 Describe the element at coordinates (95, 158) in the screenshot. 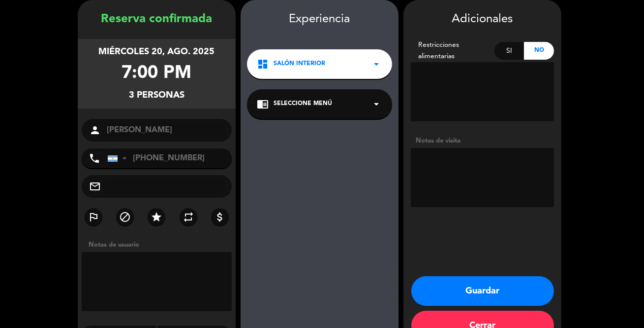

I see `i: phone` at that location.